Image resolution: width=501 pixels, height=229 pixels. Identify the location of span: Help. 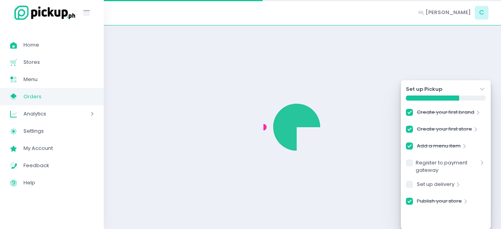
(59, 183).